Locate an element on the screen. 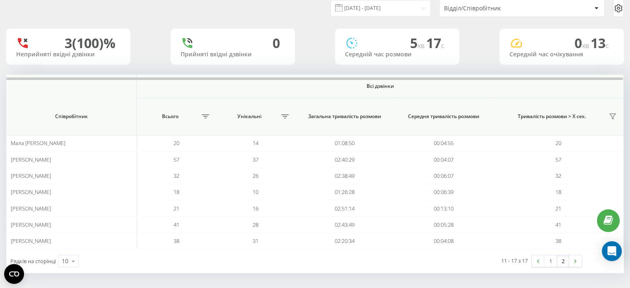  td: 02:38:49 is located at coordinates (345, 176).